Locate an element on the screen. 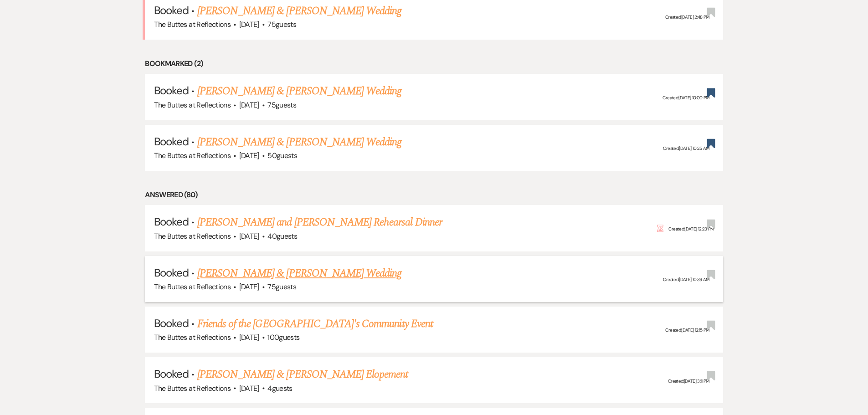 Image resolution: width=868 pixels, height=415 pixels. li: Bookmarked (2) is located at coordinates (434, 64).